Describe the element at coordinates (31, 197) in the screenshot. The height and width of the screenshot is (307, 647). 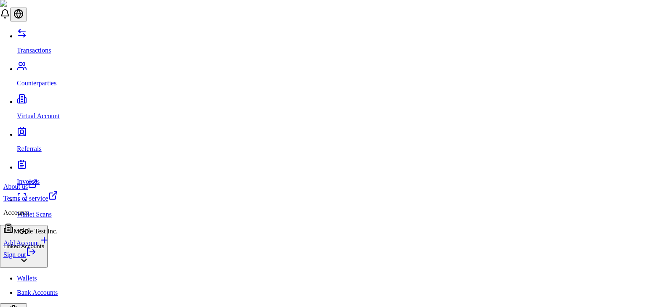
I see `div: Terms of service` at that location.